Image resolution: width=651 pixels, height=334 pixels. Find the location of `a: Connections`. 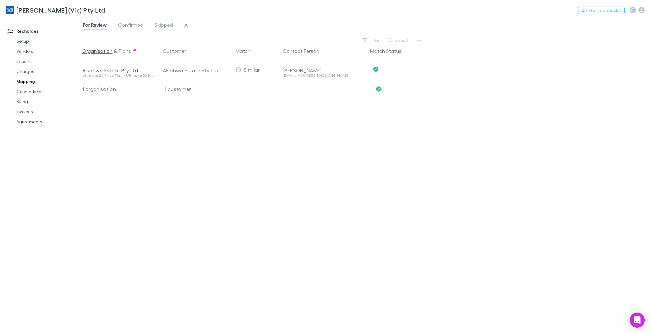

a: Connections is located at coordinates (48, 91).